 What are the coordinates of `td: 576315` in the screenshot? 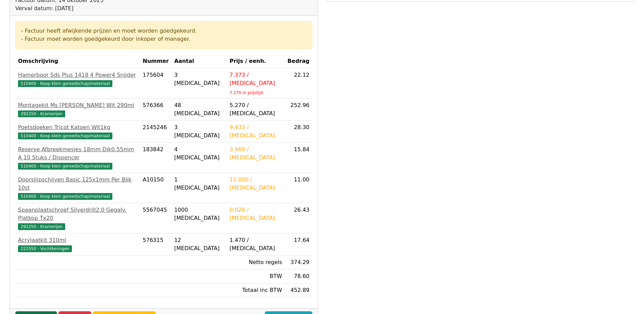 It's located at (156, 244).